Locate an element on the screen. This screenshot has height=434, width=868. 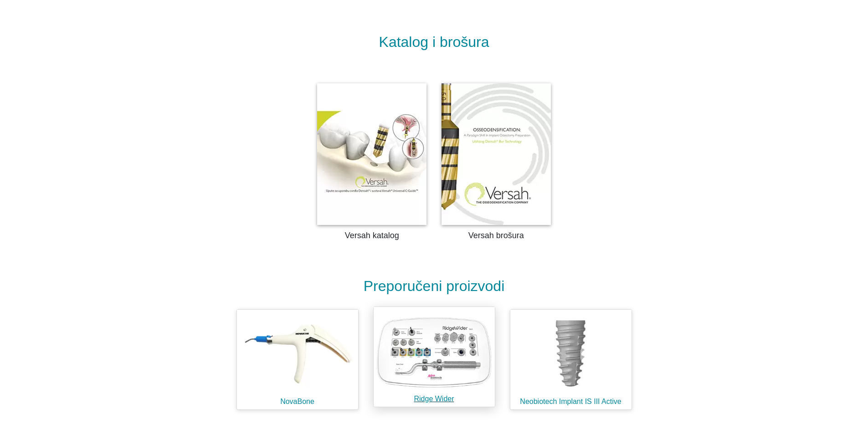
h2: Preporučeni proizvodi is located at coordinates (434, 286).